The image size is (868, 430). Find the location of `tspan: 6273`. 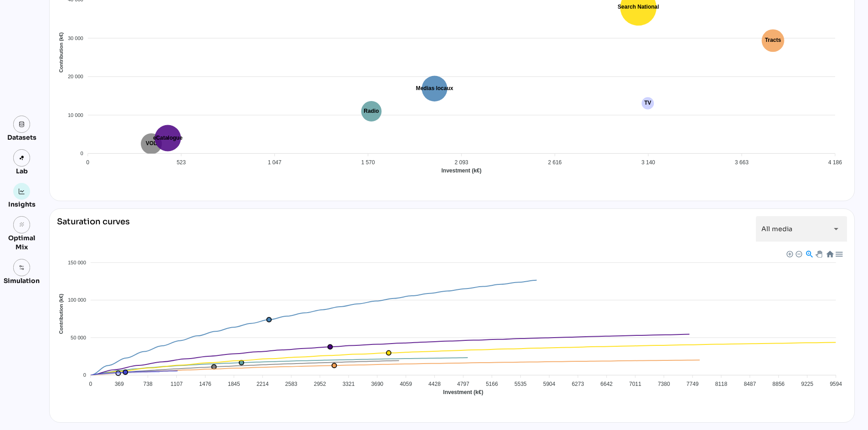

tspan: 6273 is located at coordinates (578, 384).